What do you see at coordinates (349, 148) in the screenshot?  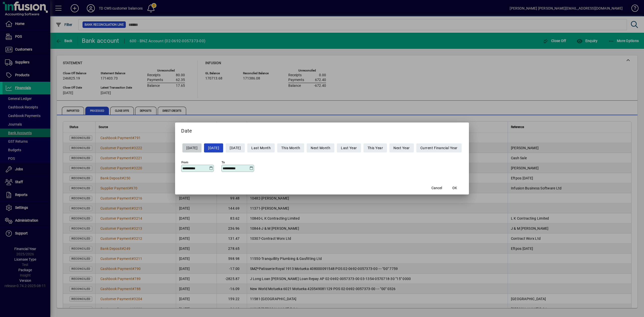 I see `button: Last Year` at bounding box center [349, 148].